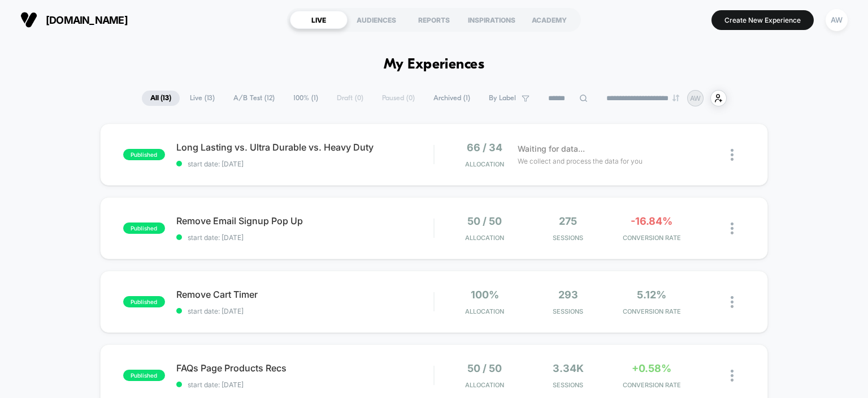  Describe the element at coordinates (377, 20) in the screenshot. I see `div: AUDIENCES` at that location.